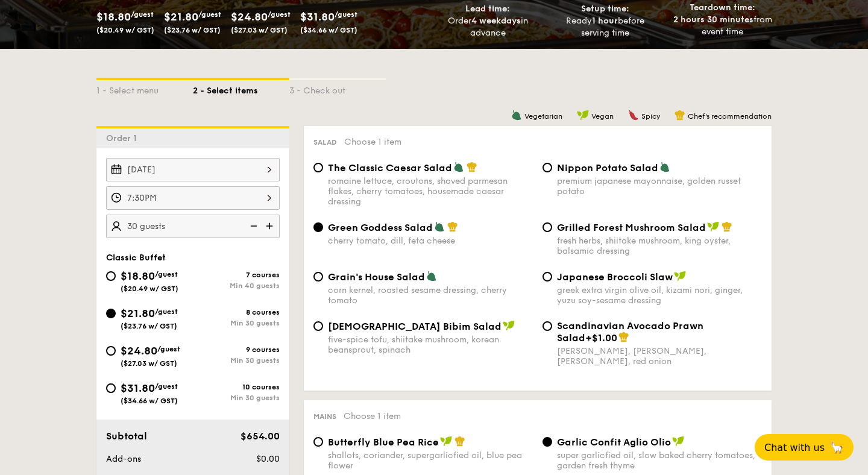 The width and height of the screenshot is (868, 475). What do you see at coordinates (193, 226) in the screenshot?
I see `input: Number of guests` at bounding box center [193, 226].